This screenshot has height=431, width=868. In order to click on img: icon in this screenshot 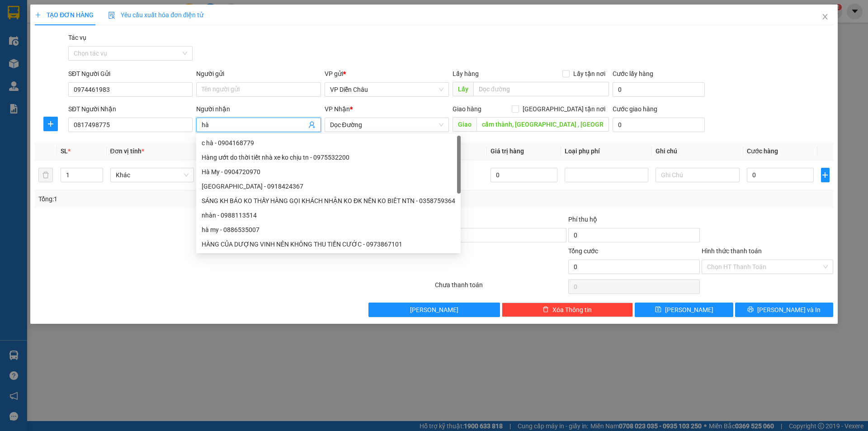, I will do `click(112, 15)`.